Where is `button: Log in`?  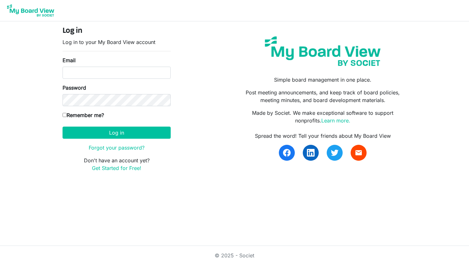 button: Log in is located at coordinates (117, 133).